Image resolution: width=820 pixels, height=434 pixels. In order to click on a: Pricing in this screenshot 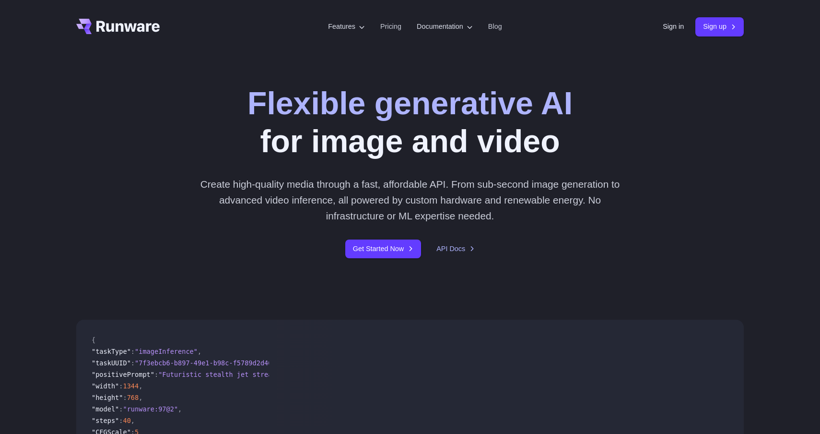, I will do `click(391, 26)`.